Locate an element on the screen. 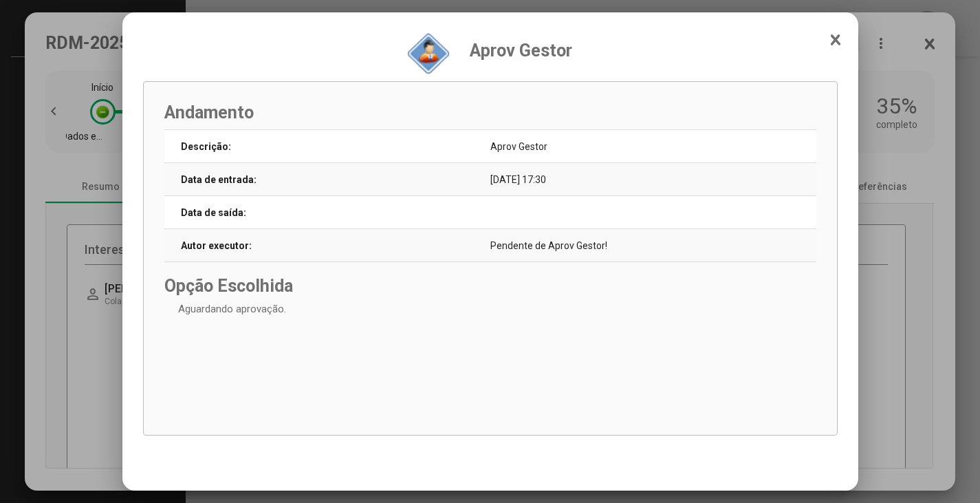  td: Aprov Gestor is located at coordinates (653, 146).